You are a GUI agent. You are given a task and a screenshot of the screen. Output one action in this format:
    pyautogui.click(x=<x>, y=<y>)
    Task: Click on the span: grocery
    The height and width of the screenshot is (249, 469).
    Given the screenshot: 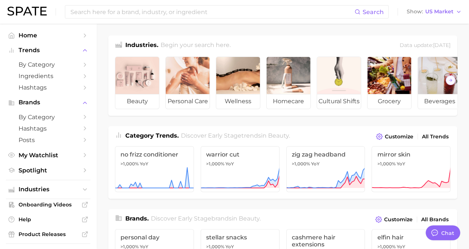 What is the action you would take?
    pyautogui.click(x=389, y=102)
    